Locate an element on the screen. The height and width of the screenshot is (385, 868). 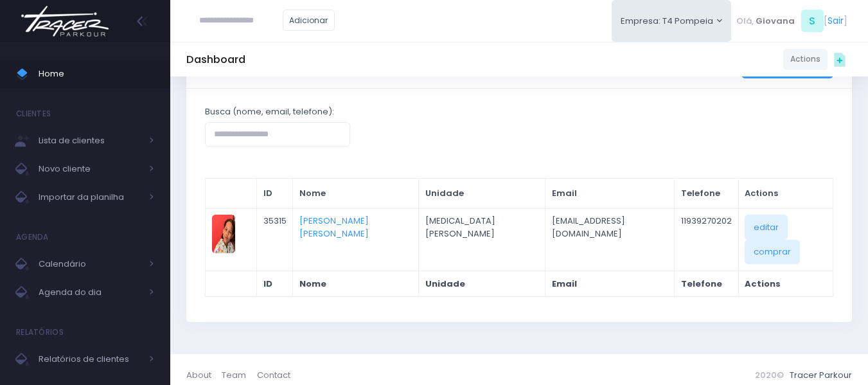
span: Relatórios de clientes is located at coordinates (90, 359).